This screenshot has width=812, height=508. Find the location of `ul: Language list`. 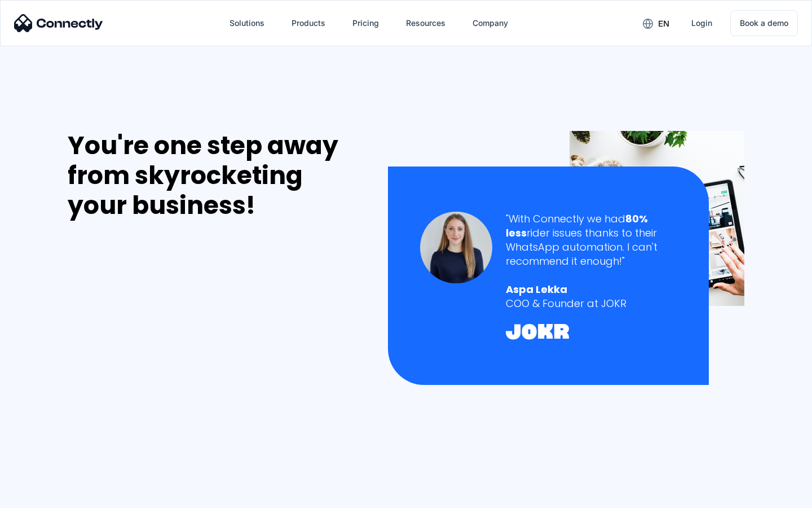

ul: Language list is located at coordinates (45, 496).